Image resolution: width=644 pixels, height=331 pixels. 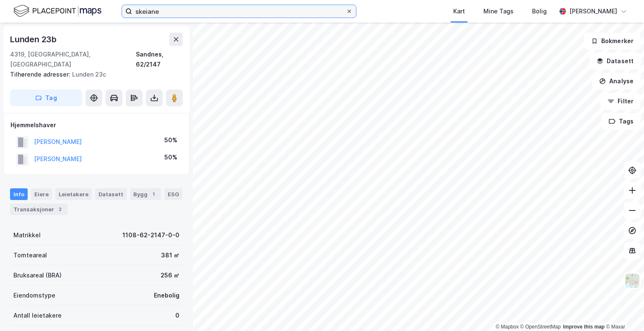 I want to click on div: 381 ㎡, so click(x=170, y=255).